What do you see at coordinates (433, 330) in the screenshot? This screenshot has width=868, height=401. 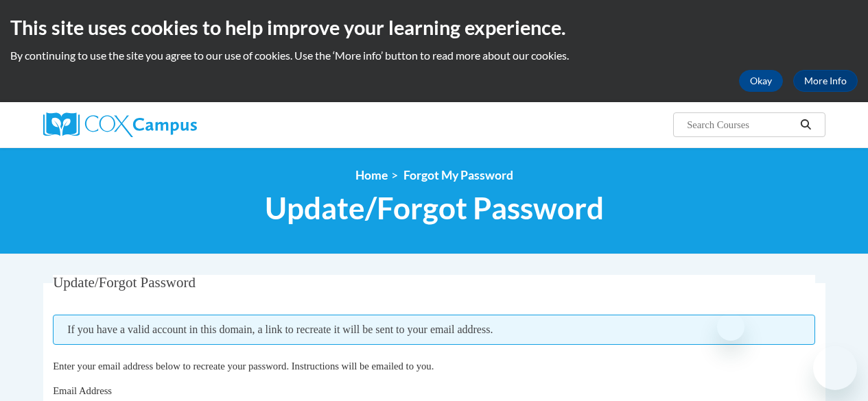 I see `span: If you have a valid account in this domain, a link to recreate it will be sent to your email addr...` at bounding box center [433, 330].